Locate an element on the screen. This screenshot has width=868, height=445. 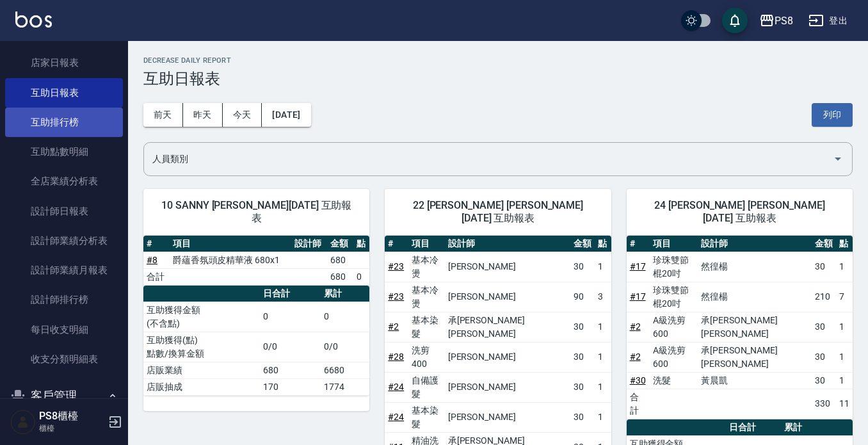
button: 昨天 is located at coordinates (203, 114).